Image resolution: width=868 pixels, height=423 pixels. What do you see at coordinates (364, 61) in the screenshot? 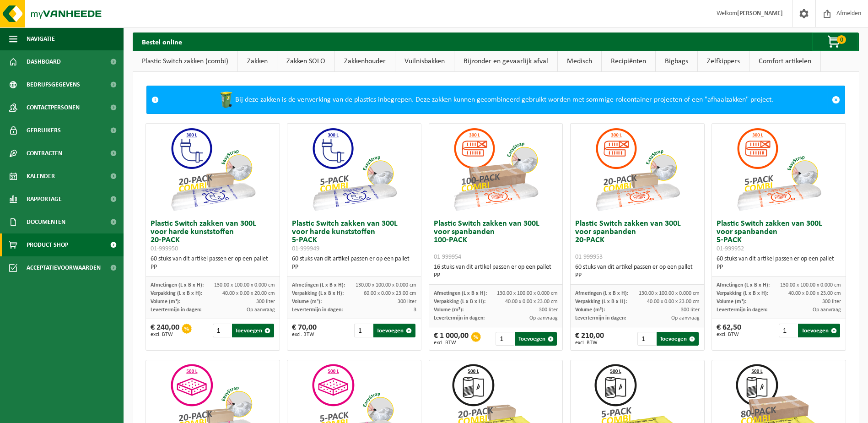
I see `a: Zakkenhouder` at bounding box center [364, 61].